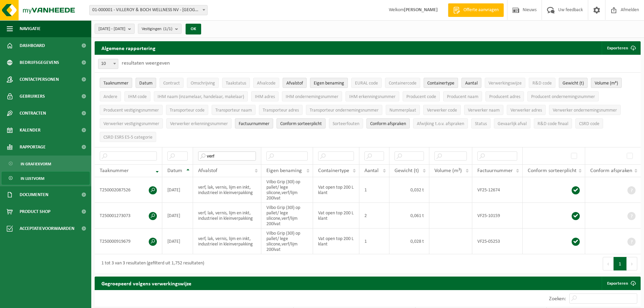  I want to click on span: In grafiekvorm, so click(36, 164).